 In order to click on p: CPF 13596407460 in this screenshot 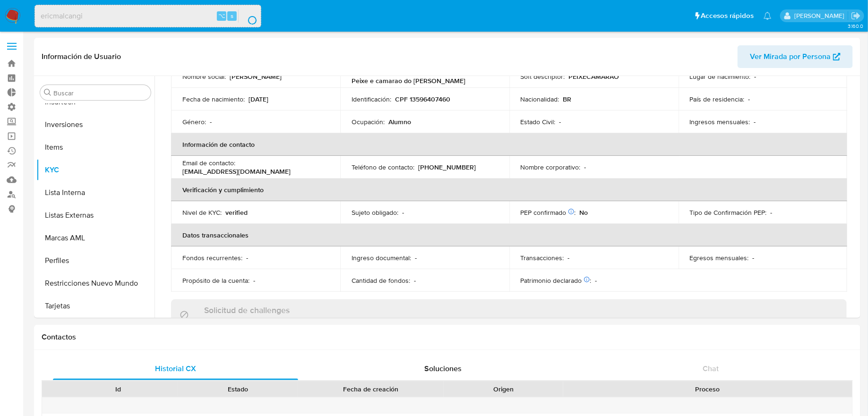, I will do `click(422, 99)`.